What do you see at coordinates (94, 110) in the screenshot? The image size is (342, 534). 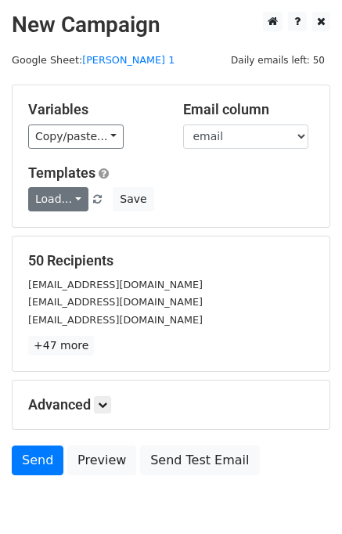 I see `h5: Variables` at bounding box center [94, 110].